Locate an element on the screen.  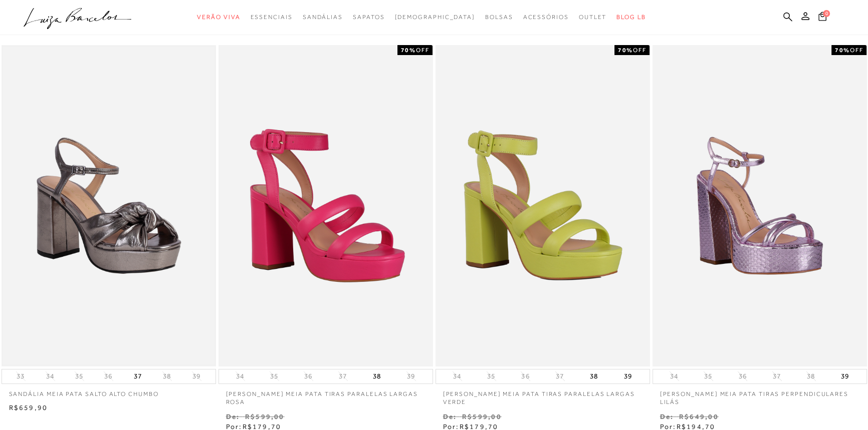
span: R$659,90 is located at coordinates (29, 407).